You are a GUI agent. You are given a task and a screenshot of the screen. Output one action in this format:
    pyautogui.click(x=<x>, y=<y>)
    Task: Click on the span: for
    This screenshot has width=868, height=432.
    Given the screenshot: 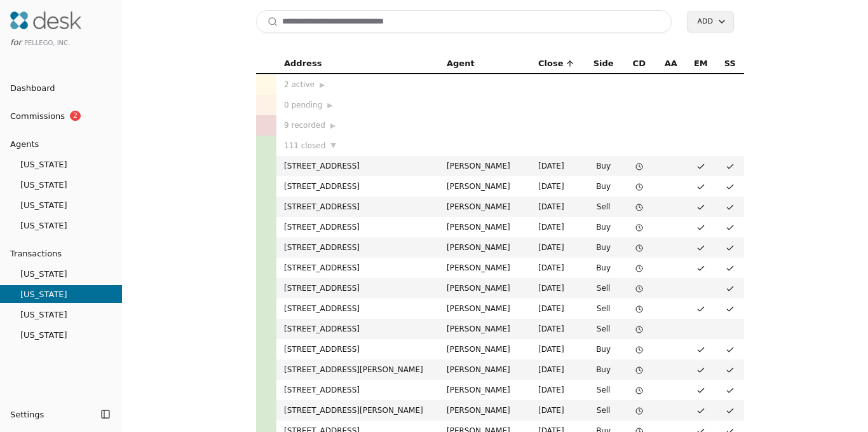 What is the action you would take?
    pyautogui.click(x=16, y=42)
    